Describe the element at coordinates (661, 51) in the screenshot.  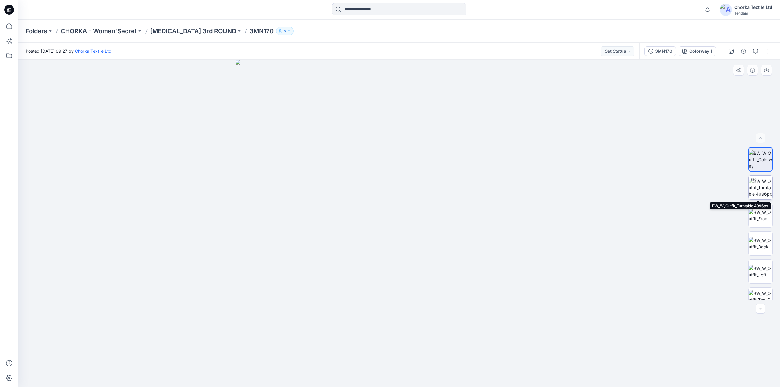
I see `button: 3MN170` at that location.